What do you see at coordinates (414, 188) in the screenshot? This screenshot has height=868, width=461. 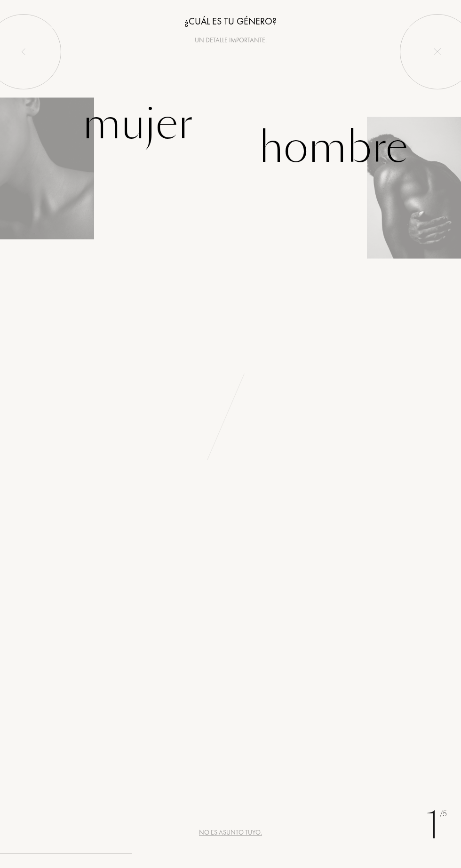 I see `img: man.png` at bounding box center [414, 188].